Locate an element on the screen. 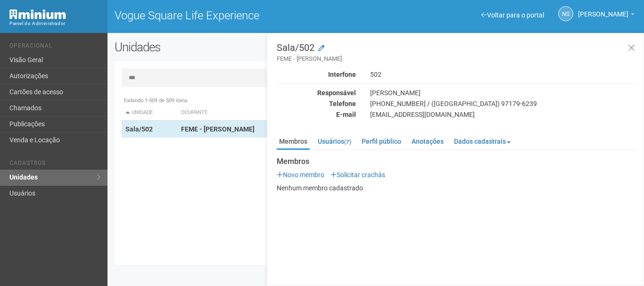 The image size is (644, 286). a: Perfil público is located at coordinates (381, 141).